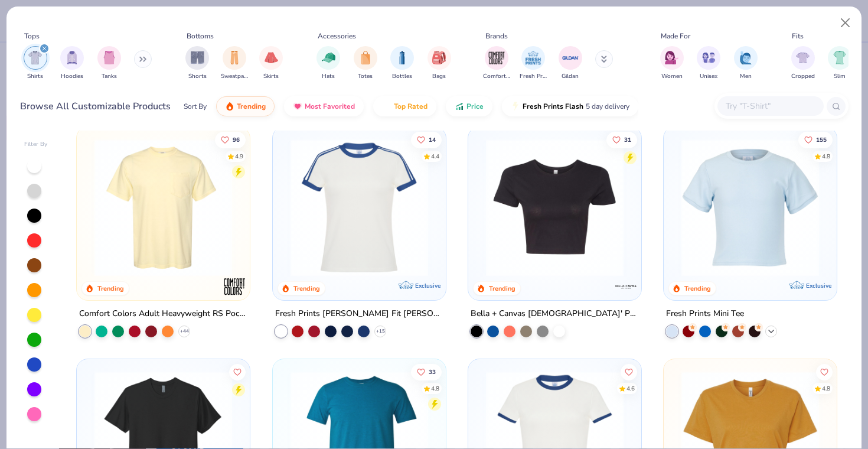  I want to click on div: filter for Bottles, so click(402, 63).